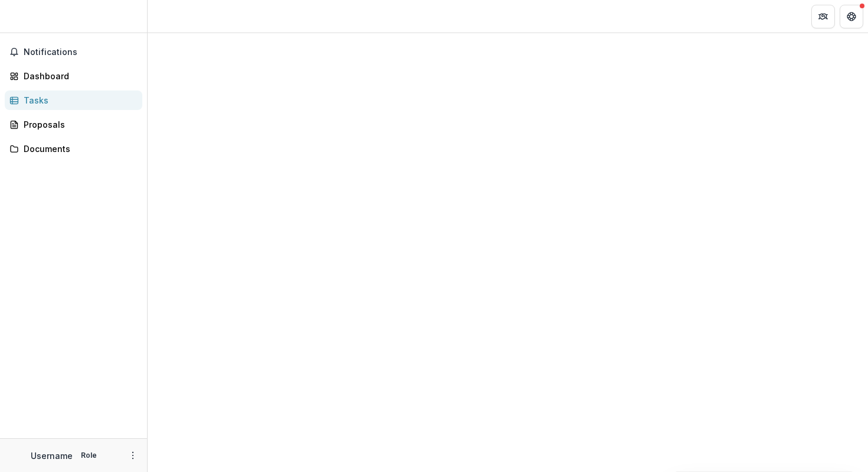 The height and width of the screenshot is (472, 868). Describe the element at coordinates (78, 100) in the screenshot. I see `div: Tasks` at that location.